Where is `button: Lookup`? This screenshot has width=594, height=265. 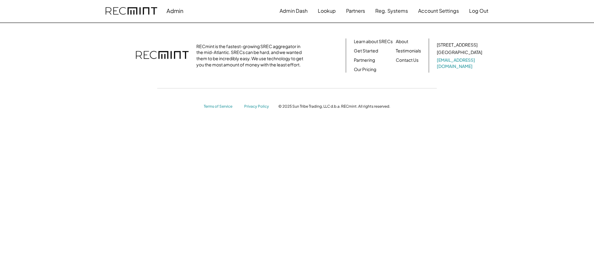 button: Lookup is located at coordinates (327, 11).